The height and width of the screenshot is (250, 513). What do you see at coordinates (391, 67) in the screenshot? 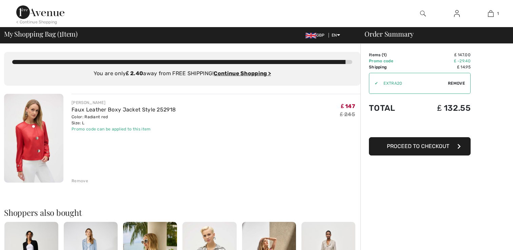
I see `td: Shipping` at bounding box center [391, 67].